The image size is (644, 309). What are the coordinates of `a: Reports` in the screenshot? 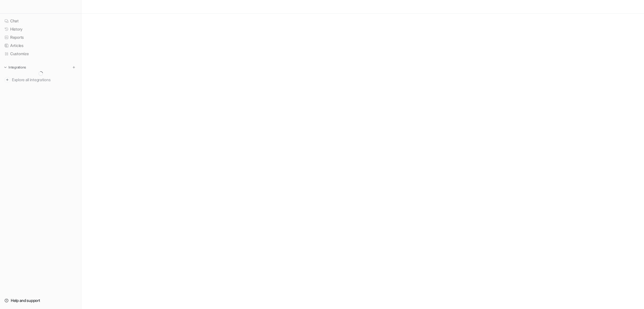 It's located at (40, 37).